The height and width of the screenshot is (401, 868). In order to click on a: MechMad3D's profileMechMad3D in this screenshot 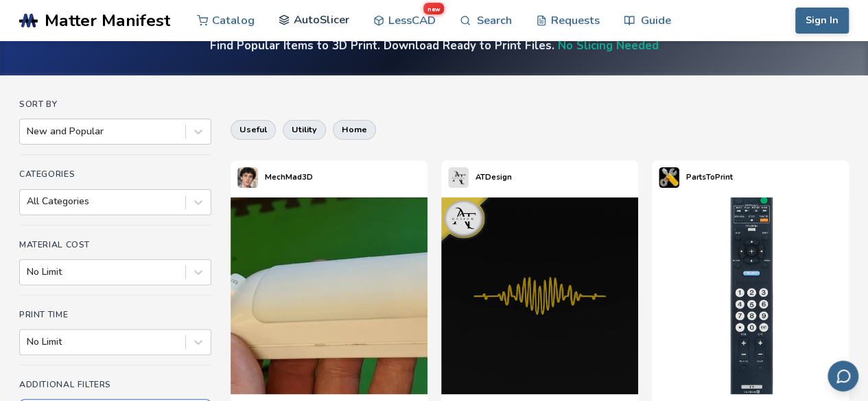, I will do `click(275, 178)`.